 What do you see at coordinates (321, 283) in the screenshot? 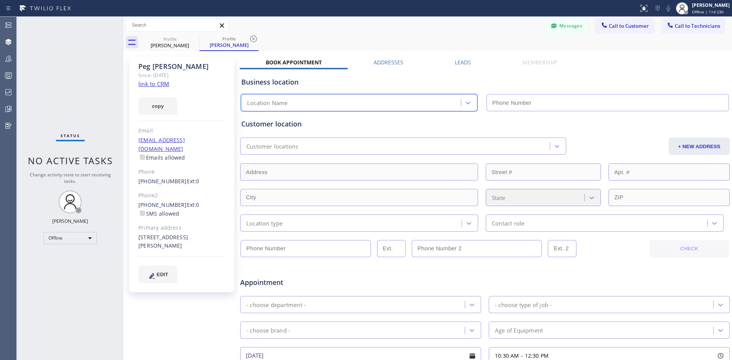
I see `span: Appointment` at bounding box center [321, 283].